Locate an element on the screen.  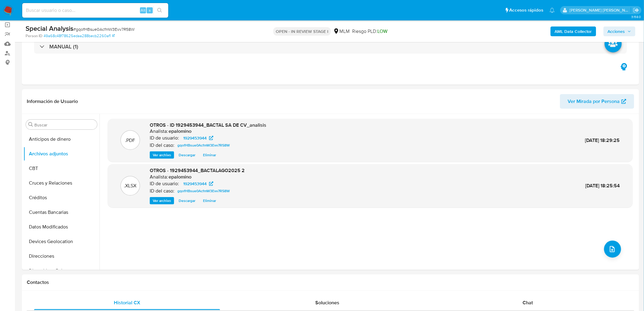
button: Ver Mirada por Persona is located at coordinates (597, 101).